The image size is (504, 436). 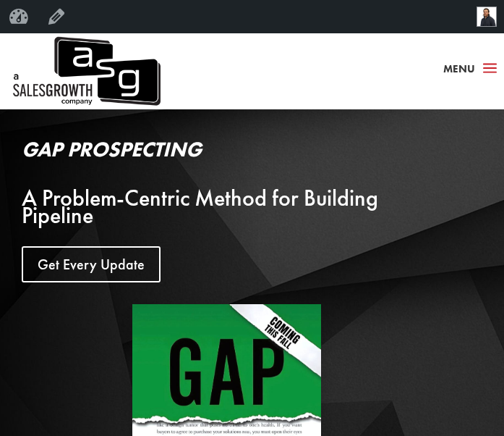 I want to click on img: ASG Co. Logo, so click(x=85, y=71).